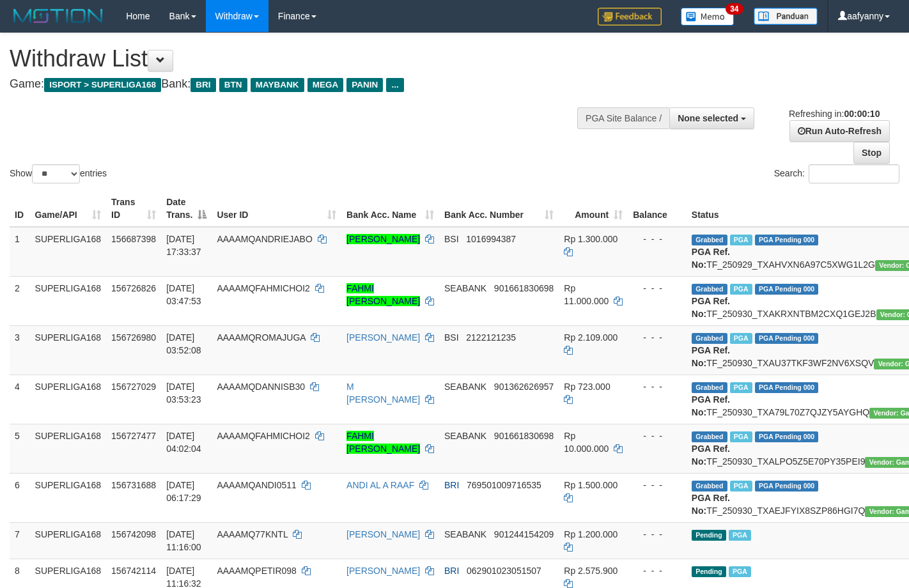 This screenshot has width=909, height=588. What do you see at coordinates (133, 485) in the screenshot?
I see `span: 156731688` at bounding box center [133, 485].